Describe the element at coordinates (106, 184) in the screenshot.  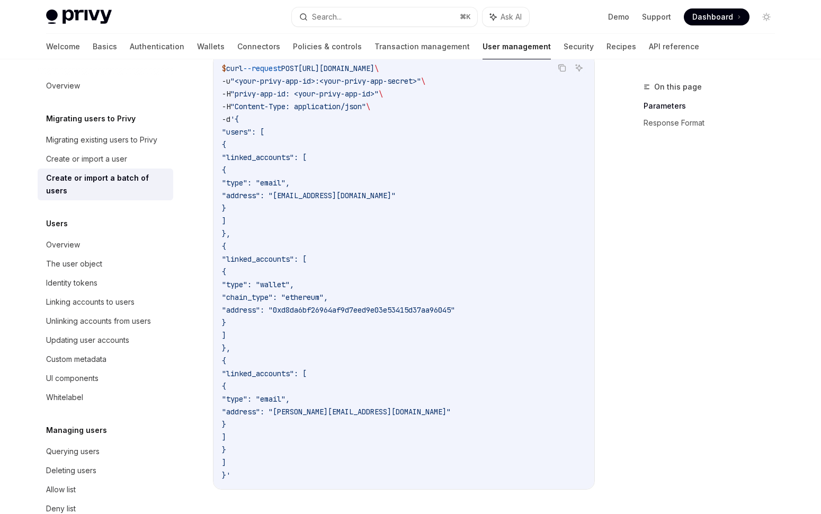
I see `div: Create or import a batch of users` at that location.